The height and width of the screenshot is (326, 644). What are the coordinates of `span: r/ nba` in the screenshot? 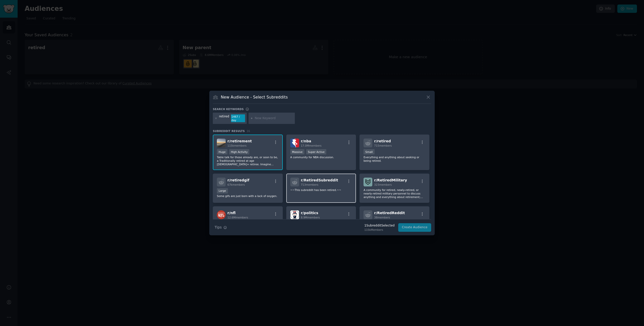 It's located at (306, 141).